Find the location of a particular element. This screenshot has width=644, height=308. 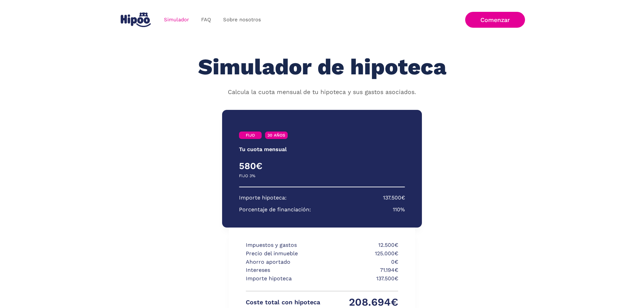

a: Comenzar is located at coordinates (495, 20).